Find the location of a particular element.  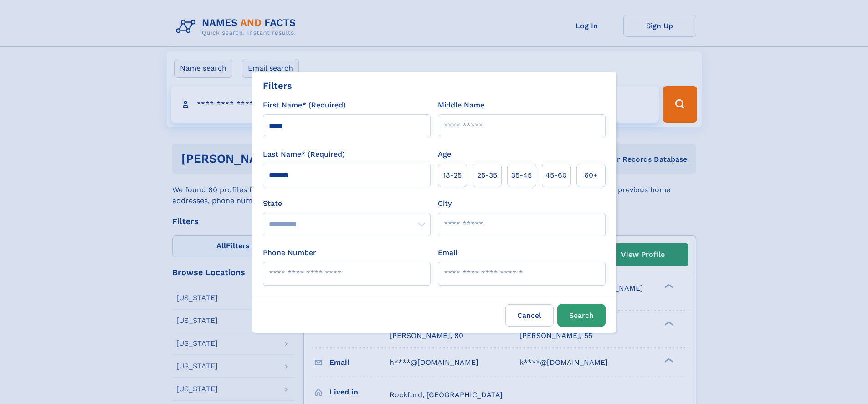

div: Filters is located at coordinates (277, 86).